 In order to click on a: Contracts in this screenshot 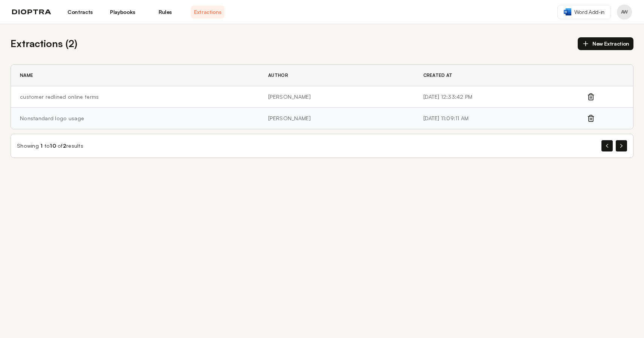, I will do `click(80, 12)`.